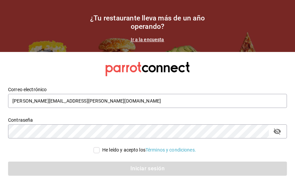  I want to click on a: Ir a la encuesta, so click(147, 40).